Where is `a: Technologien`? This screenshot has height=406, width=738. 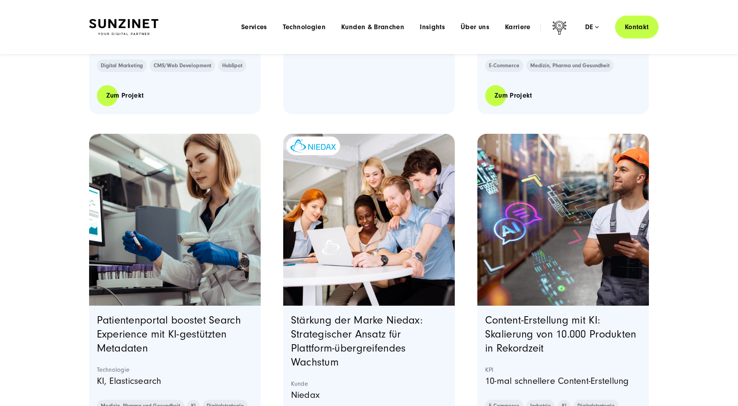
a: Technologien is located at coordinates (304, 27).